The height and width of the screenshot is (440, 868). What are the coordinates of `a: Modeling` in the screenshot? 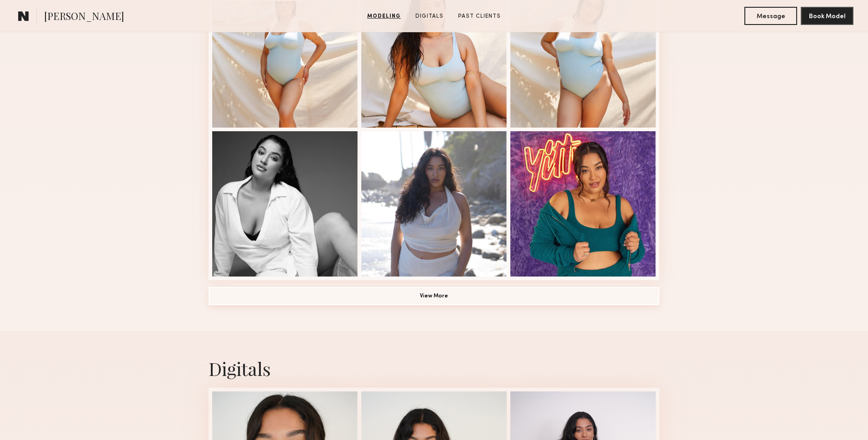 It's located at (384, 16).